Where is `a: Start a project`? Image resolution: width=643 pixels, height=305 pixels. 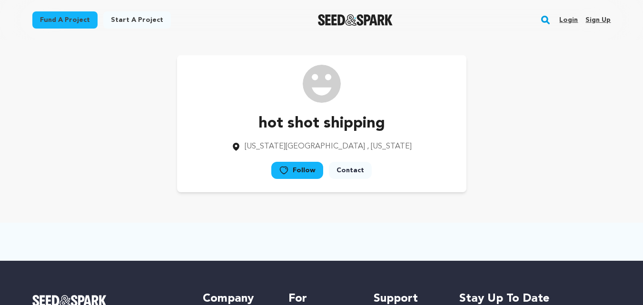
a: Start a project is located at coordinates (137, 20).